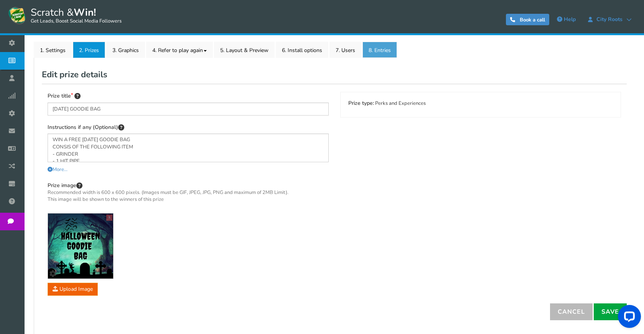  I want to click on strong: Win!, so click(85, 12).